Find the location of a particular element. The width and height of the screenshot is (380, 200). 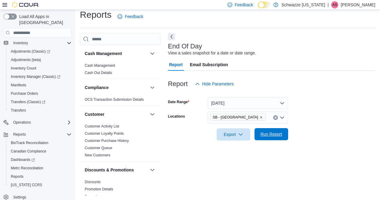

a: Promotion Details is located at coordinates (99, 189).